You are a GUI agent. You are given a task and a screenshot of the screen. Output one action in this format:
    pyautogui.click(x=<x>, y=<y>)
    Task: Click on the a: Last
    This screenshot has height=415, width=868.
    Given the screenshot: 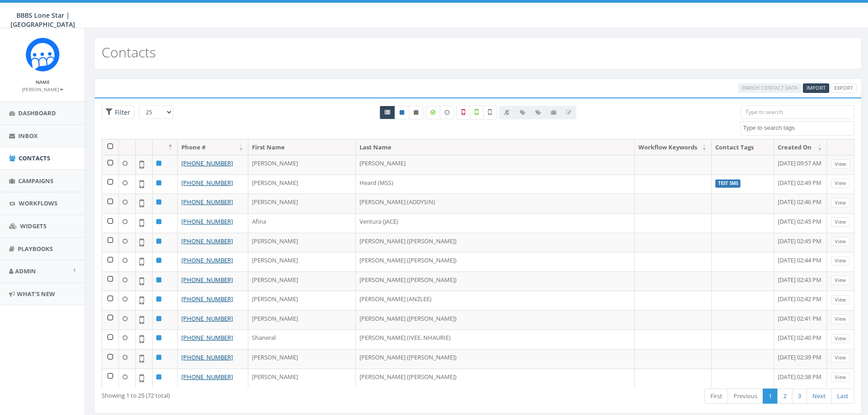 What is the action you would take?
    pyautogui.click(x=842, y=395)
    